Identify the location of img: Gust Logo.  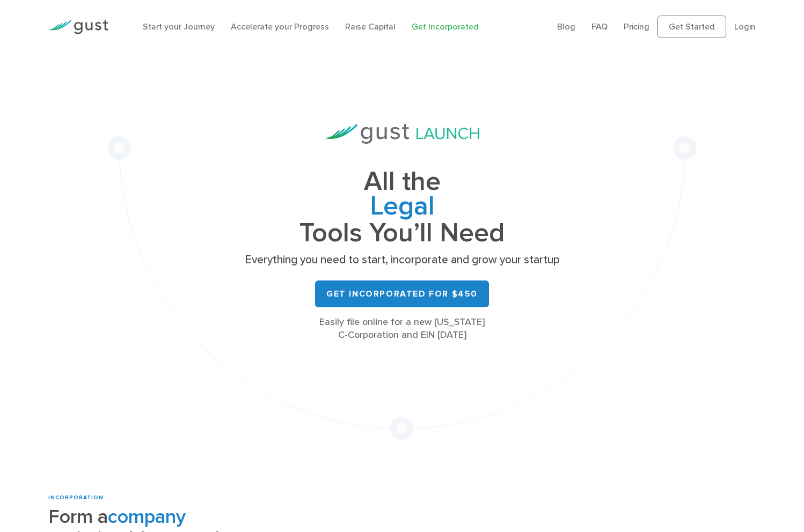
(79, 27).